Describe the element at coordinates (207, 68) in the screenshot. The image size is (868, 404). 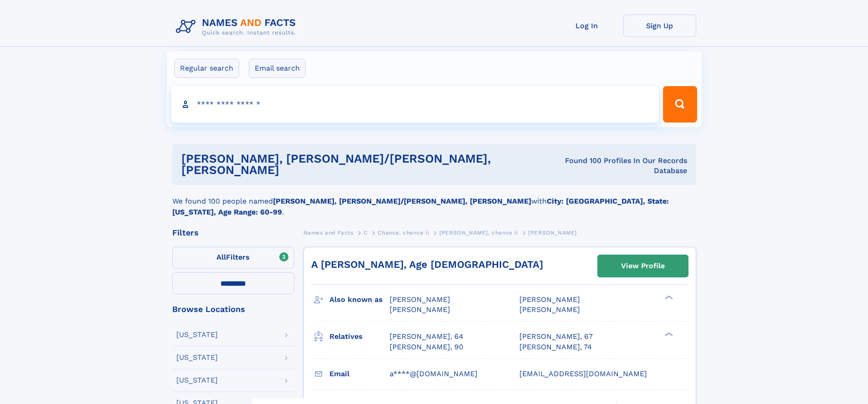
I see `label: Regular search` at that location.